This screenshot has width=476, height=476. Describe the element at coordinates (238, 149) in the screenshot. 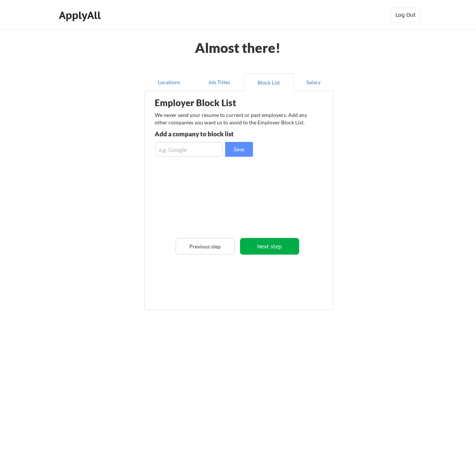

I see `button: Save` at that location.